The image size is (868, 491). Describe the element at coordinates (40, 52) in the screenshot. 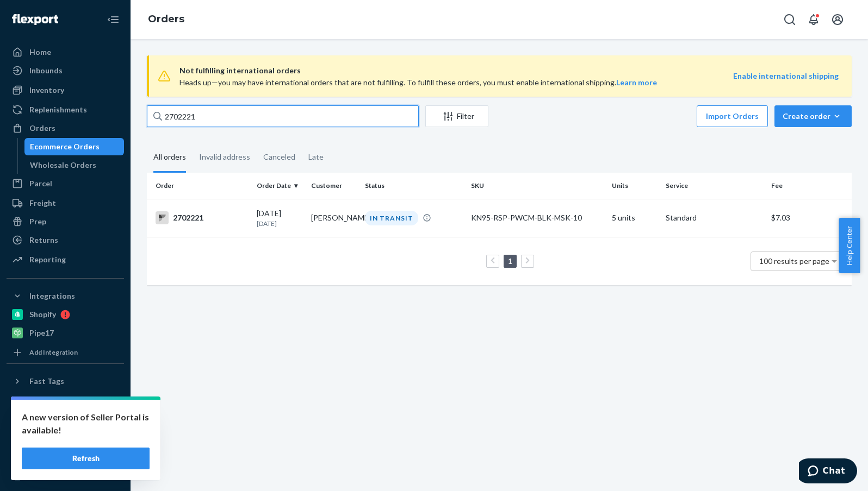

I see `div: Home` at that location.